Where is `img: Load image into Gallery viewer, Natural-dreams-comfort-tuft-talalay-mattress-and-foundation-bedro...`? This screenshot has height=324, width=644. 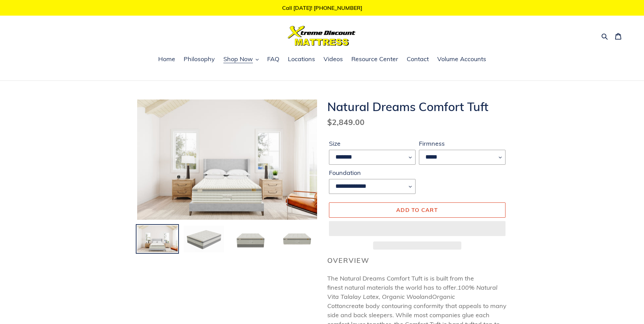 img: Load image into Gallery viewer, Natural-dreams-comfort-tuft-talalay-mattress-and-foundation-bedro... is located at coordinates (157, 239).